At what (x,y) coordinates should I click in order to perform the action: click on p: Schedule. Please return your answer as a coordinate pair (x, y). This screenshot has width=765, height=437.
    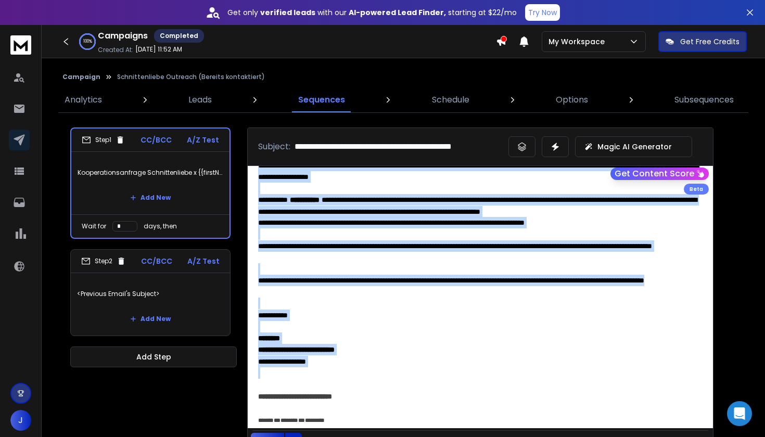
    Looking at the image, I should click on (450, 100).